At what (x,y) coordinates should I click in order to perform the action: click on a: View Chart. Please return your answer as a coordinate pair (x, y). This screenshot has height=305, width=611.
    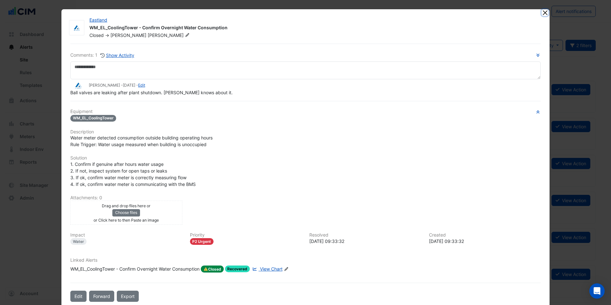
    Looking at the image, I should click on (267, 269).